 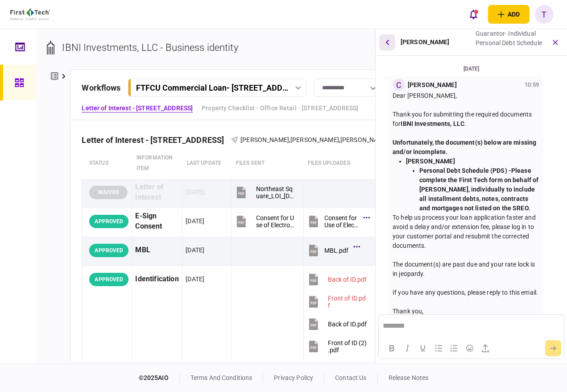 I want to click on div: WAIVED, so click(x=108, y=192).